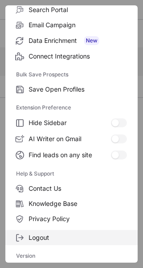 The image size is (143, 268). What do you see at coordinates (78, 188) in the screenshot?
I see `span: Contact Us` at bounding box center [78, 188].